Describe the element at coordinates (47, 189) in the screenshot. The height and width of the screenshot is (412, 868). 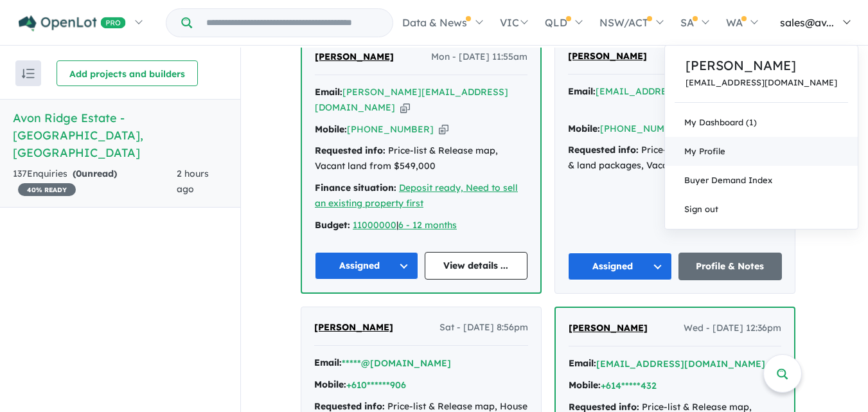
I see `span: 40 % READY` at that location.